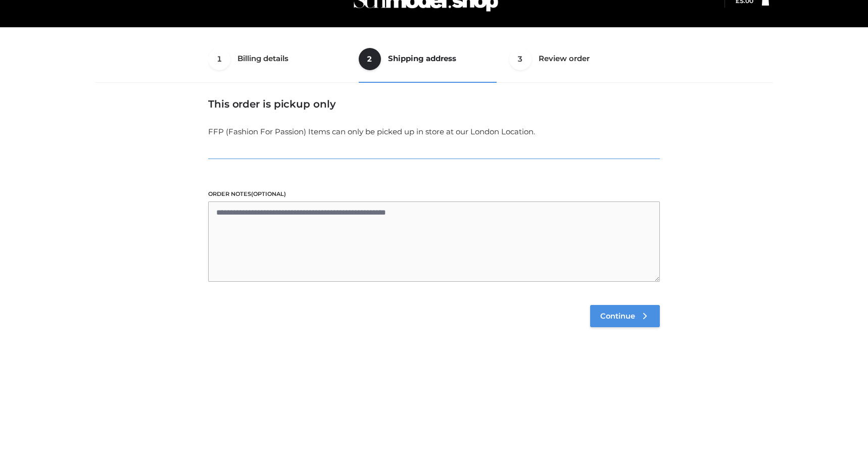 This screenshot has height=461, width=868. Describe the element at coordinates (434, 104) in the screenshot. I see `h3: This order is pickup only` at that location.